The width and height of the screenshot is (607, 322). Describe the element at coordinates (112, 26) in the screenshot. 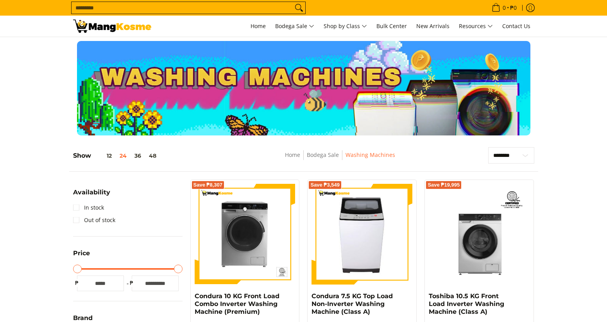

I see `img: Washing Machines l Mang Kosme: Home Appliances Warehouse Sale Partner` at that location.